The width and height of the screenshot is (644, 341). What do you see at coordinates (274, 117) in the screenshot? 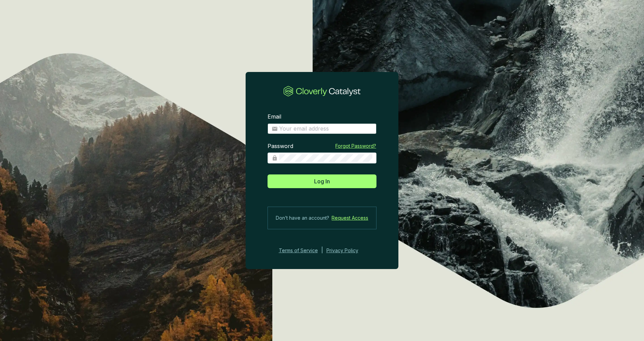
I see `label: Email` at bounding box center [274, 117].